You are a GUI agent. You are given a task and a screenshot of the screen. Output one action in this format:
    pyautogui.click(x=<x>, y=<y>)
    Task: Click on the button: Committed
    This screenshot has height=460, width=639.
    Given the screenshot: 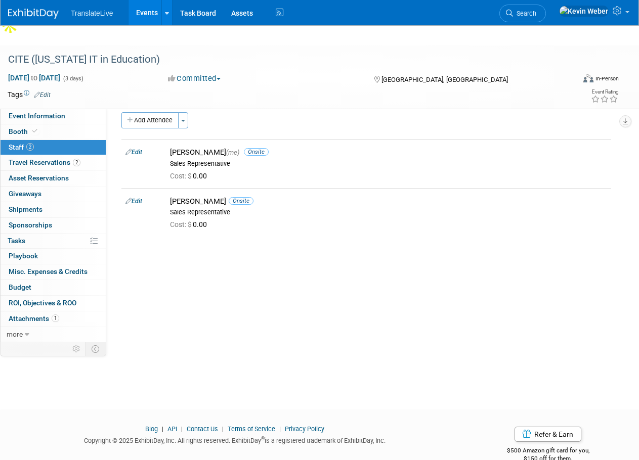 What is the action you would take?
    pyautogui.click(x=194, y=78)
    